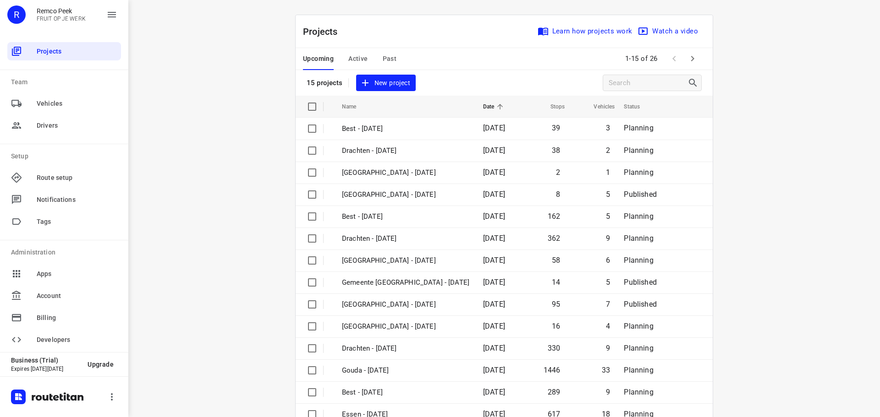 This screenshot has height=417, width=880. What do you see at coordinates (554, 348) in the screenshot?
I see `span: 330` at bounding box center [554, 348].